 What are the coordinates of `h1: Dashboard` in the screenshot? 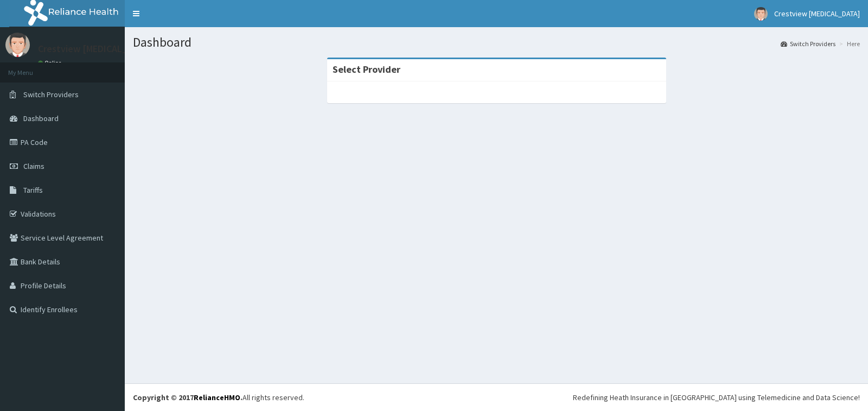 It's located at (497, 42).